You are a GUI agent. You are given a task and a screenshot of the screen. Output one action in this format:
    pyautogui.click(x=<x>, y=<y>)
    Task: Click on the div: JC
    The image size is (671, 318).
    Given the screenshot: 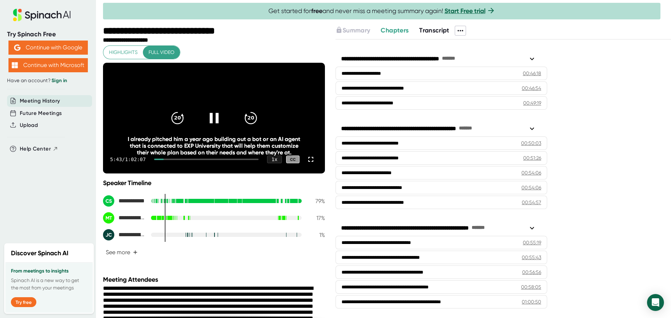 What is the action you would take?
    pyautogui.click(x=109, y=235)
    